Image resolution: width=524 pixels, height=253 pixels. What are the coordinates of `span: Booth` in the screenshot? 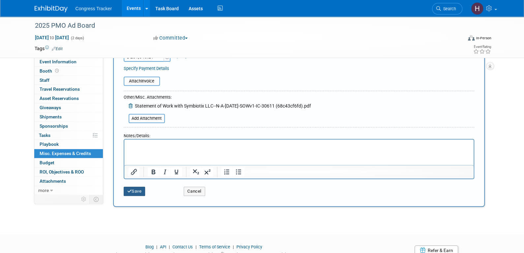 It's located at (50, 71).